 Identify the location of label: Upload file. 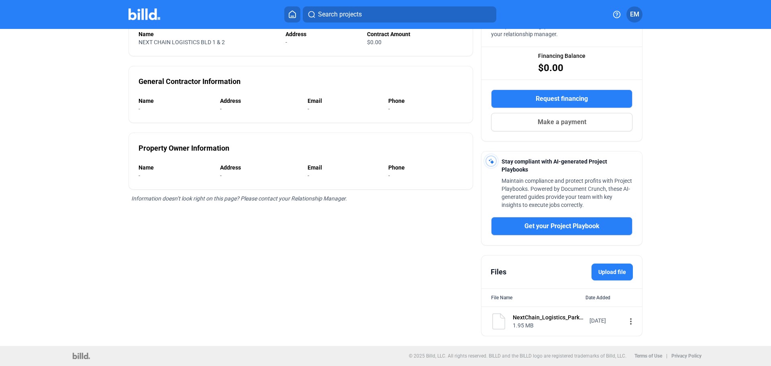
(612, 272).